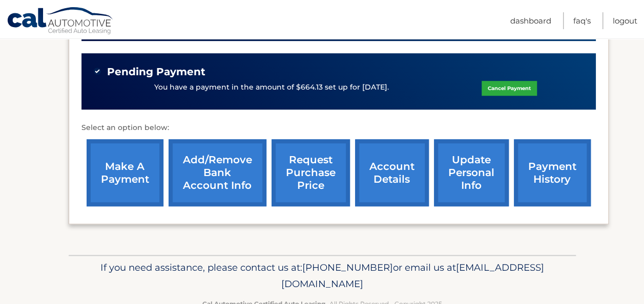 The width and height of the screenshot is (644, 304). I want to click on p: Select an option below:, so click(339, 128).